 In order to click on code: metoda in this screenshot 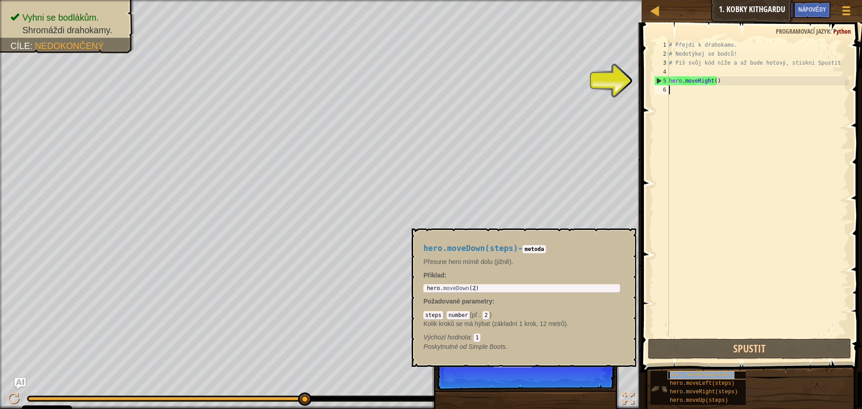, I will do `click(534, 249)`.